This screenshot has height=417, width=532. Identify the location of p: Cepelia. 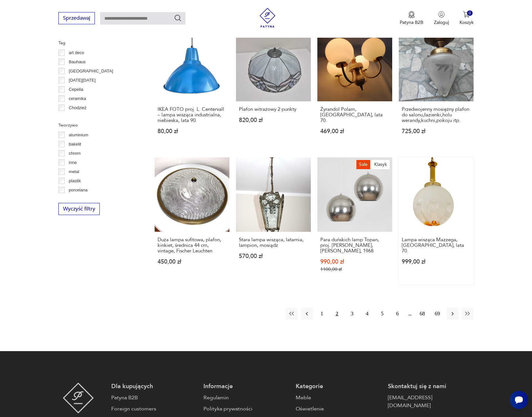
(76, 89).